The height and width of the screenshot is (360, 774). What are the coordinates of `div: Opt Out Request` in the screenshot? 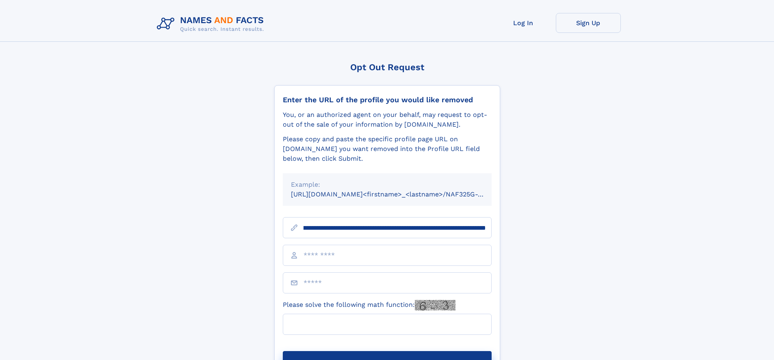 It's located at (387, 67).